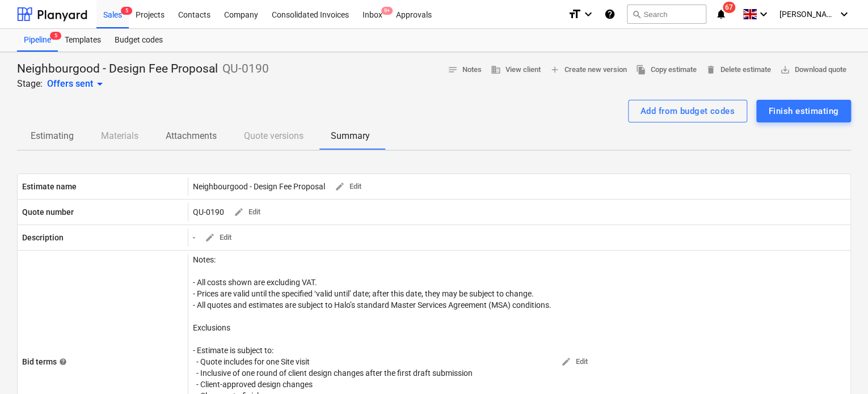  What do you see at coordinates (350, 136) in the screenshot?
I see `p: Summary` at bounding box center [350, 136].